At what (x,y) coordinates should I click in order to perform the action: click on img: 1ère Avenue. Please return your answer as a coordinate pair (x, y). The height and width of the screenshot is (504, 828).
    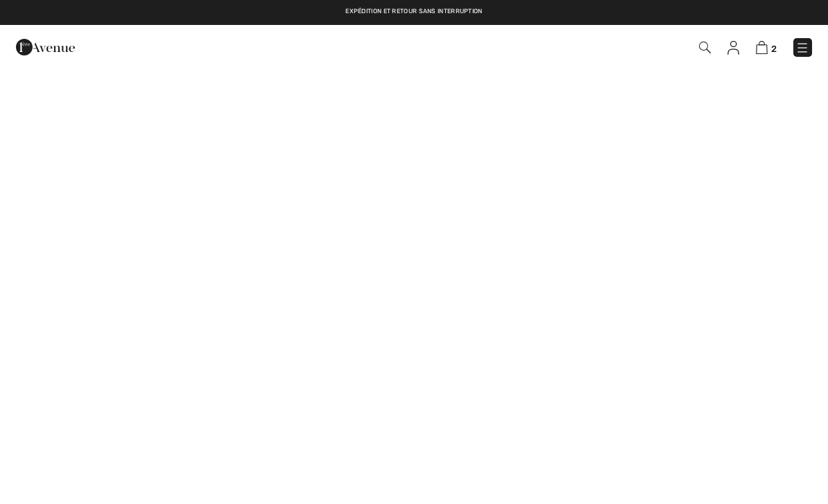
    Looking at the image, I should click on (45, 47).